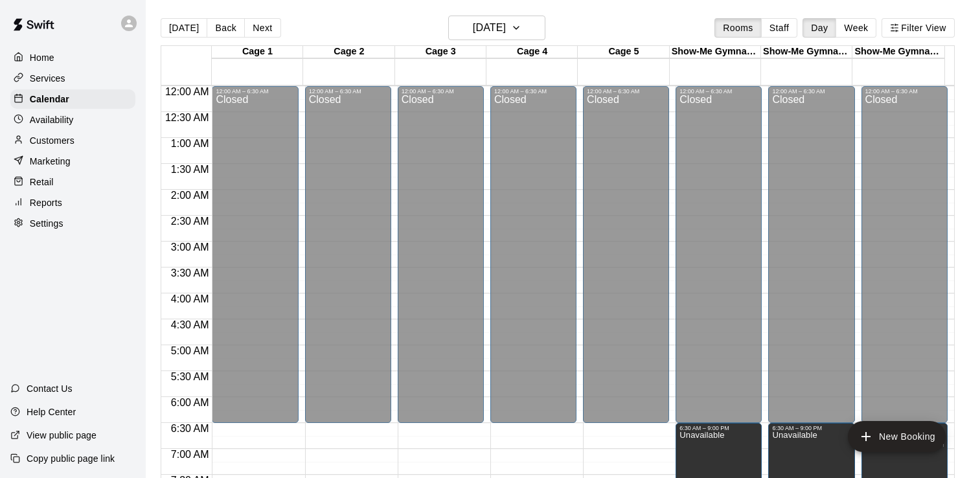 The image size is (980, 478). Describe the element at coordinates (72, 57) in the screenshot. I see `a: Home` at that location.